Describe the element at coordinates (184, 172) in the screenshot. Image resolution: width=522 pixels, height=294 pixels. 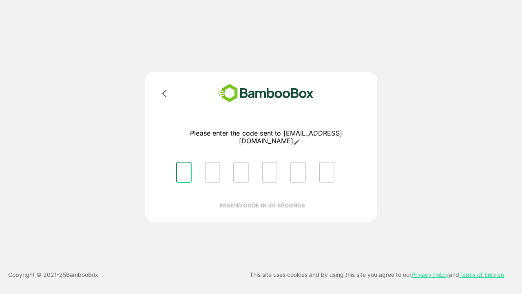
I see `input: Please enter OTP character 1` at that location.